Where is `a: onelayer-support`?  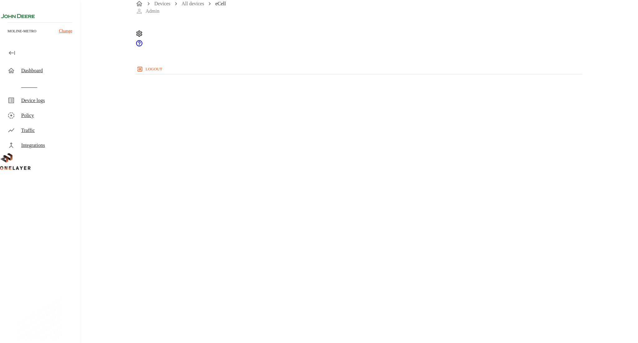 a: onelayer-support is located at coordinates (139, 45).